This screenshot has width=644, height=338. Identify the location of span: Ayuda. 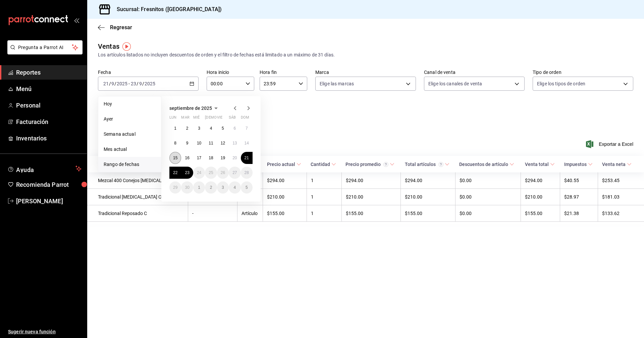
(44, 169).